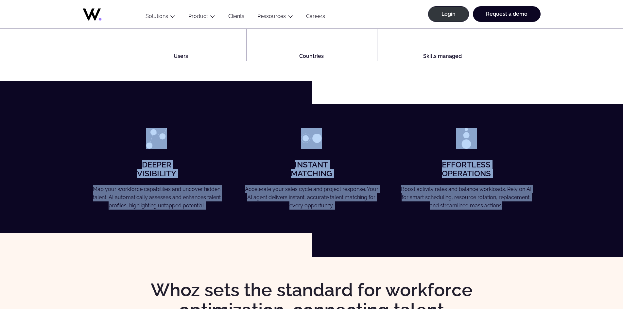 Image resolution: width=623 pixels, height=309 pixels. Describe the element at coordinates (466, 197) in the screenshot. I see `p: Boost activity rates and balance workloads. Rely on AI for smart scheduling, resource rotation, r...` at that location.